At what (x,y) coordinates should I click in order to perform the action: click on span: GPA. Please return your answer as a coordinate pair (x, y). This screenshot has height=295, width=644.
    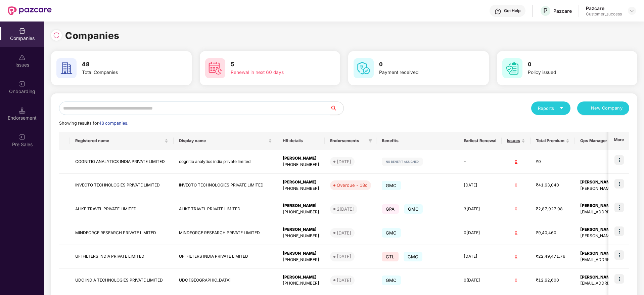
    Looking at the image, I should click on (390, 209).